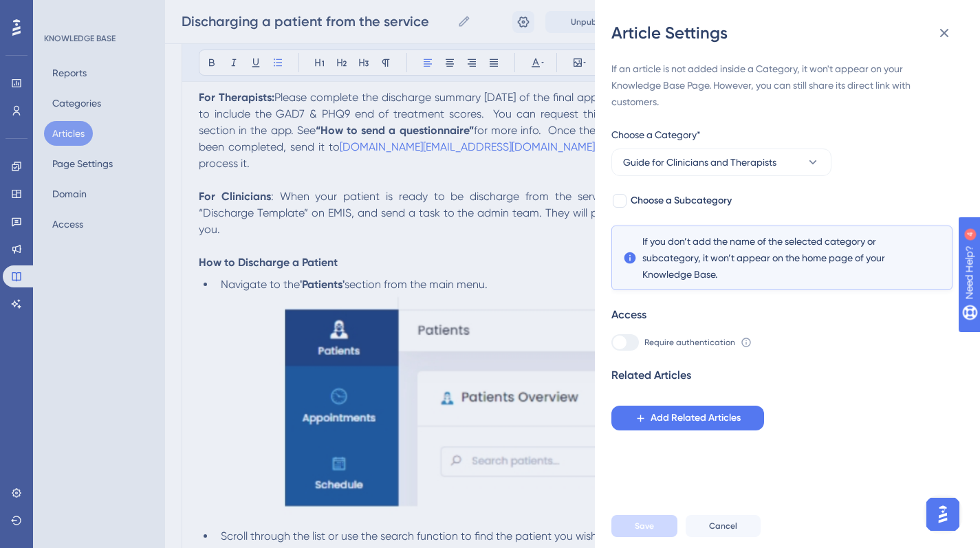 The image size is (980, 548). Describe the element at coordinates (782, 85) in the screenshot. I see `div: If an article is not added inside a Category, it won't appear on your Knowledge Base Page. Howeve...` at that location.